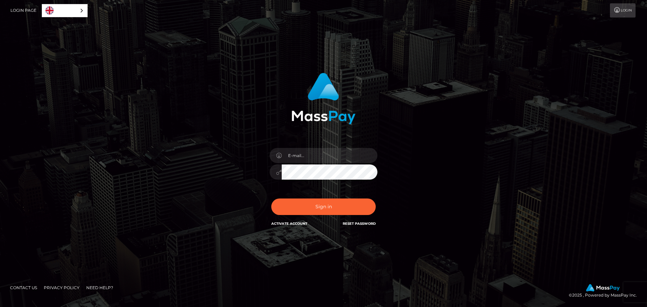 The height and width of the screenshot is (307, 647). What do you see at coordinates (330, 155) in the screenshot?
I see `input: E-mail...` at bounding box center [330, 155].